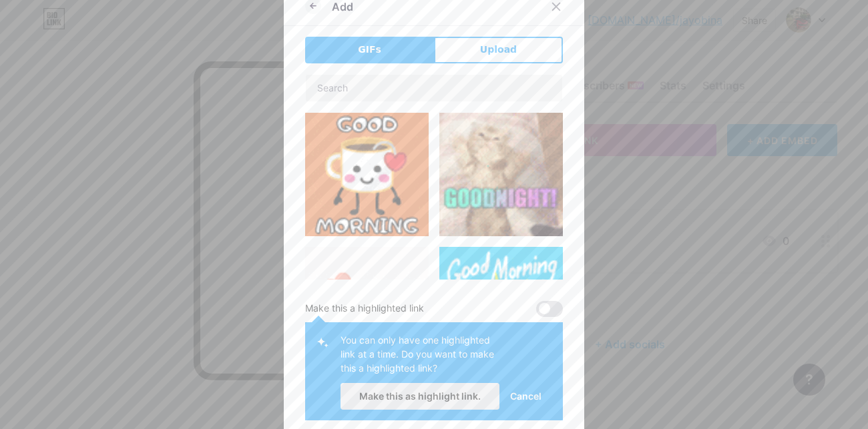 This screenshot has width=868, height=429. I want to click on button: GIFs, so click(369, 50).